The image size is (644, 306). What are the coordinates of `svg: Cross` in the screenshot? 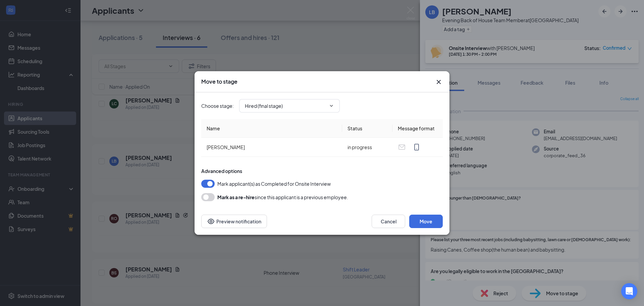 It's located at (438, 82).